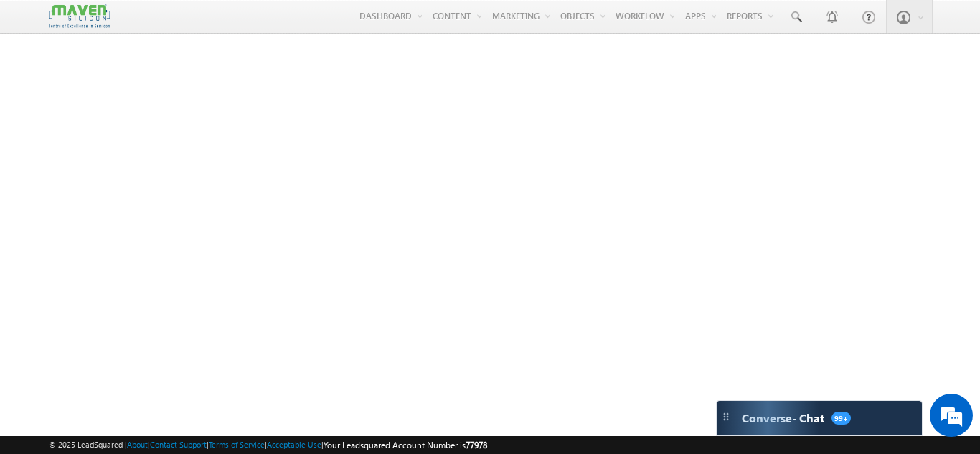  I want to click on a: Terms of Service, so click(237, 444).